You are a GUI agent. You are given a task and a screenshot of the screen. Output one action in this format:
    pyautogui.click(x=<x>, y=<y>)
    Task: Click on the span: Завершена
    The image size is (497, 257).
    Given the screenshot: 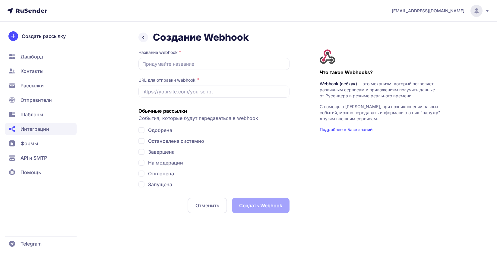 What is the action you would take?
    pyautogui.click(x=161, y=152)
    